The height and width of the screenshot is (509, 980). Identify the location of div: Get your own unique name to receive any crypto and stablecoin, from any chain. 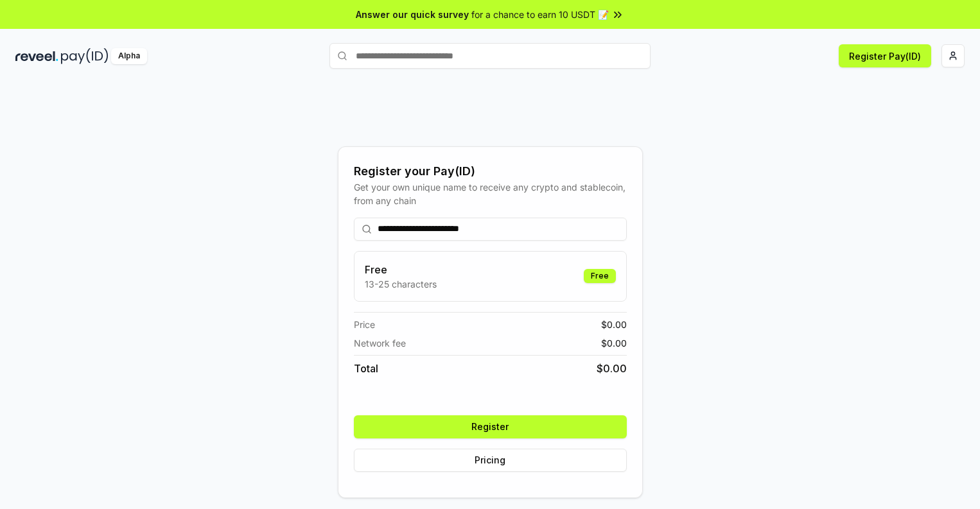
(490, 194).